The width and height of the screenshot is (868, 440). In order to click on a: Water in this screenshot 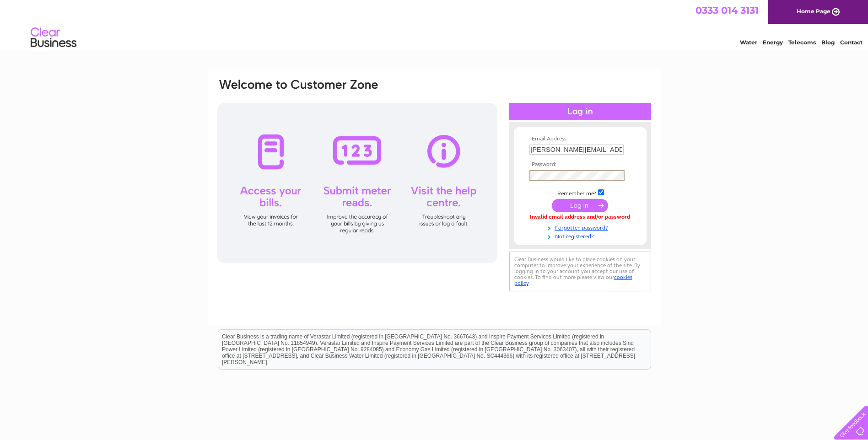, I will do `click(749, 42)`.